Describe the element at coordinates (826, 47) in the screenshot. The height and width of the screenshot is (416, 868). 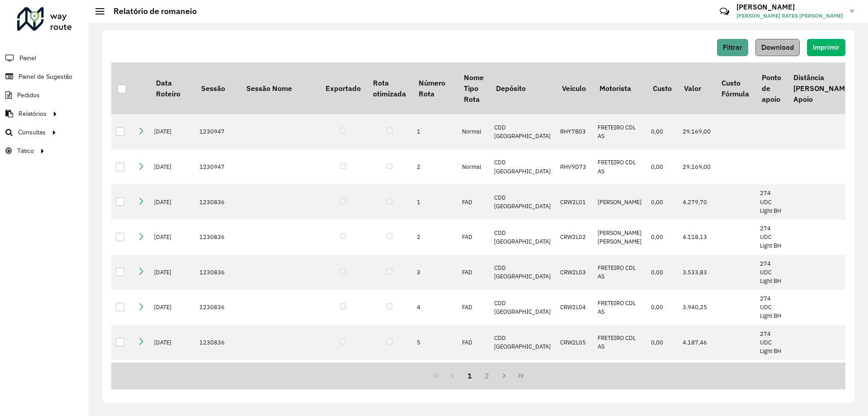
I see `span: Imprimir` at that location.